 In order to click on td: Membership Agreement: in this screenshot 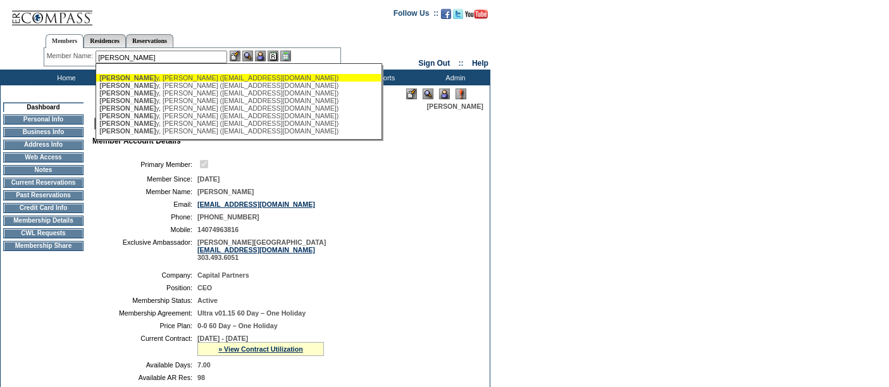, I will do `click(145, 313)`.